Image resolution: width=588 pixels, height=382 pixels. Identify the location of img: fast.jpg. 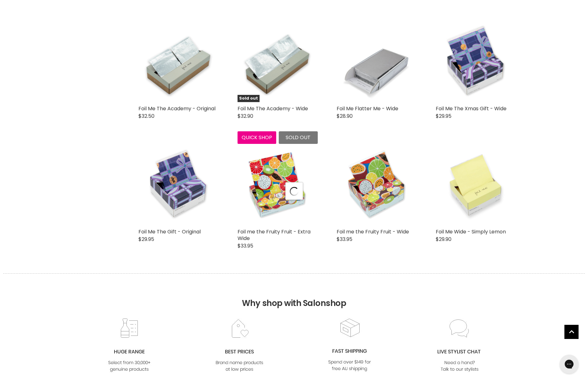
(350, 345).